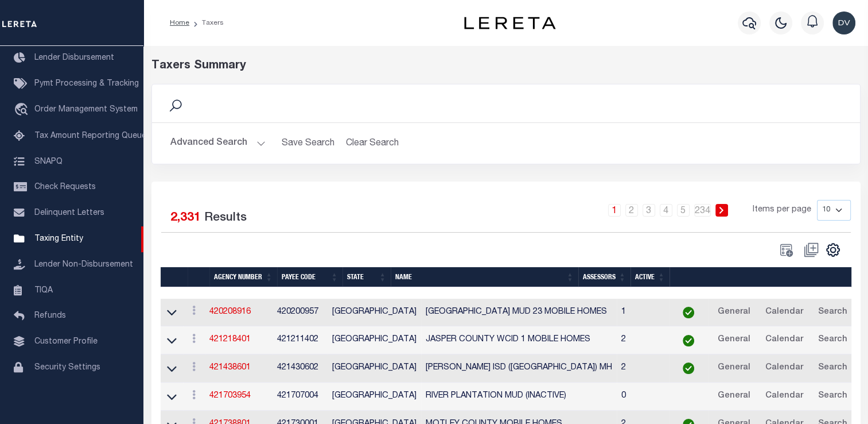  Describe the element at coordinates (300, 340) in the screenshot. I see `td: 421211402` at that location.